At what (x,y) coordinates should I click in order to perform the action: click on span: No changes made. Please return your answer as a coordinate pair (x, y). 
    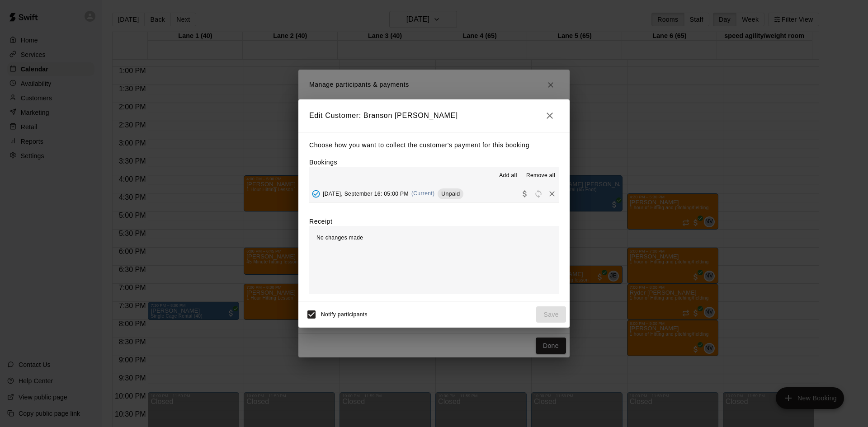
    Looking at the image, I should click on (340, 238).